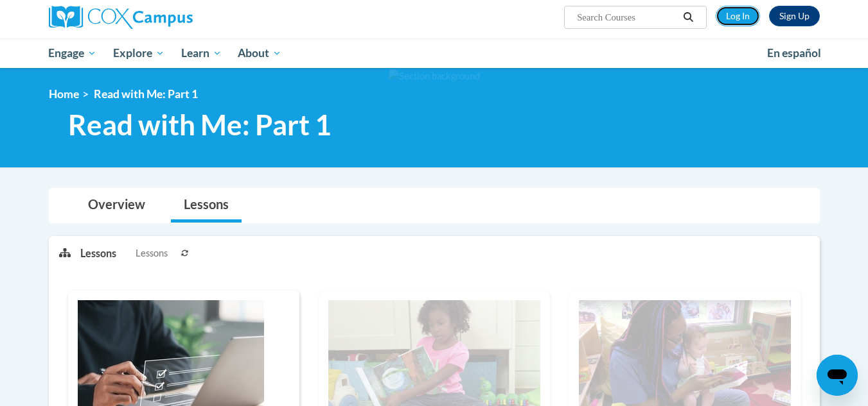 The height and width of the screenshot is (406, 868). Describe the element at coordinates (139, 53) in the screenshot. I see `span: Explore` at that location.